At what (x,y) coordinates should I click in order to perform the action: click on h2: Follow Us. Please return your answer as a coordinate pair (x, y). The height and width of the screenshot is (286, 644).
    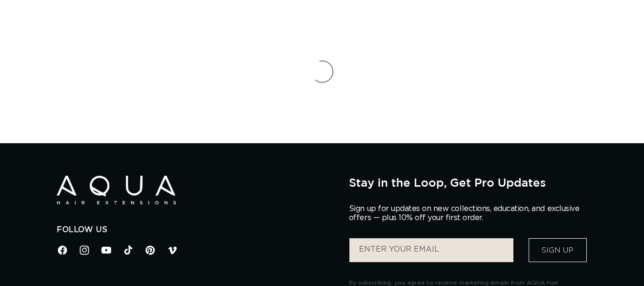
    Looking at the image, I should click on (196, 229).